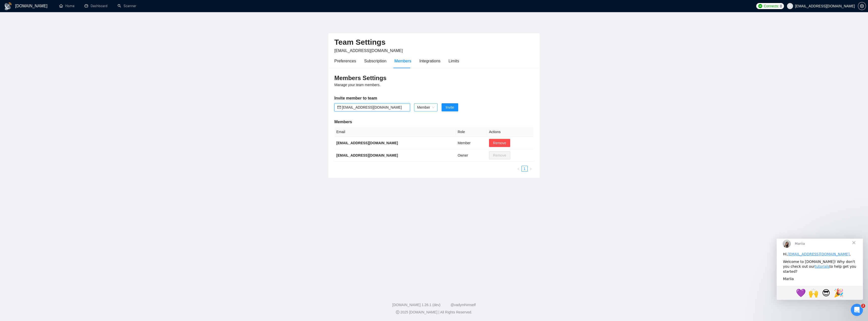 Image resolution: width=868 pixels, height=321 pixels. I want to click on span: purple heart reaction, so click(24, 54).